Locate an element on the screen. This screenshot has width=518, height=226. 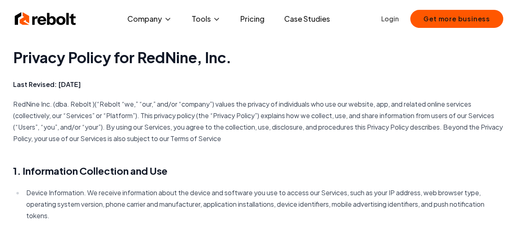
img: Rebolt Logo is located at coordinates (45, 19).